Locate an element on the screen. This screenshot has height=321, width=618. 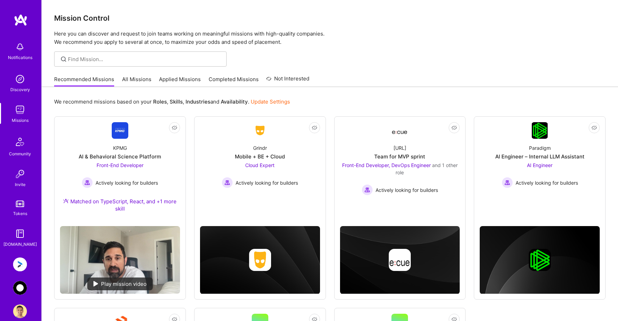
div: Mobile + BE + Cloud is located at coordinates (260, 156).